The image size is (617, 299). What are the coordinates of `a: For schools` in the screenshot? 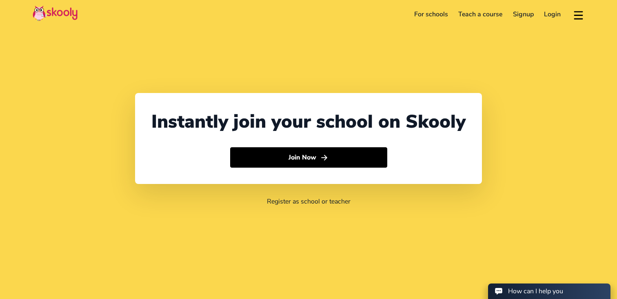 It's located at (431, 14).